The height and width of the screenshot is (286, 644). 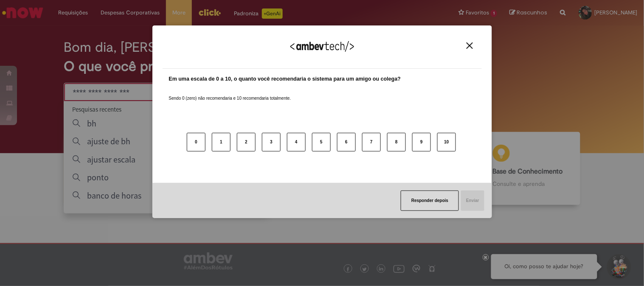 What do you see at coordinates (271, 142) in the screenshot?
I see `button: 3` at bounding box center [271, 142].